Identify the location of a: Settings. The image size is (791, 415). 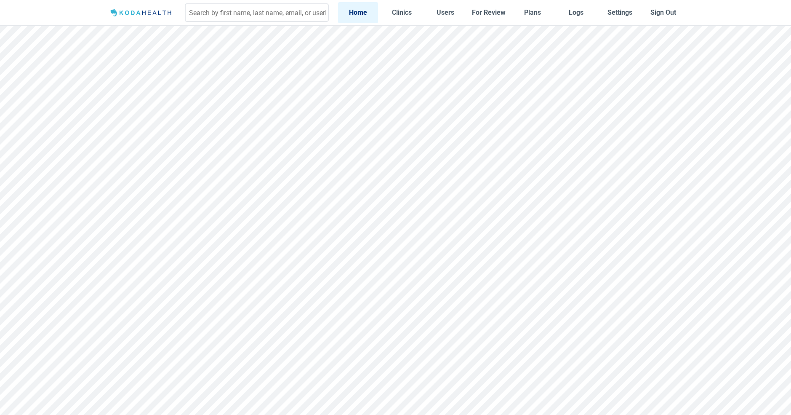
(620, 12).